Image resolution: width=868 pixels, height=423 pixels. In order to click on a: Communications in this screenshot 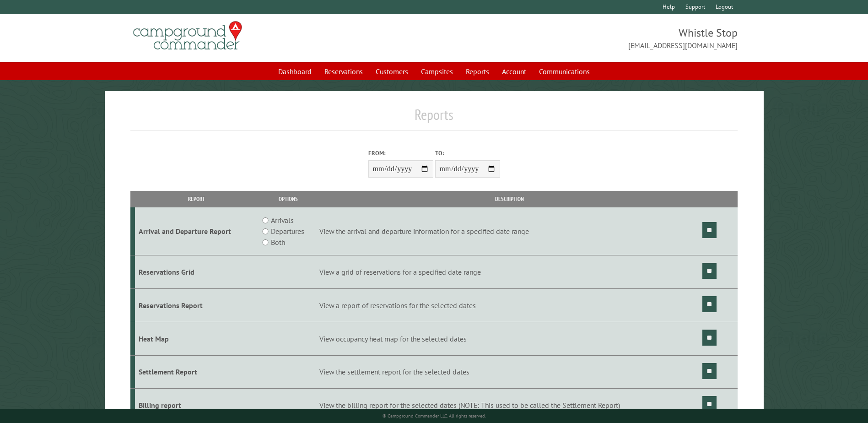, I will do `click(564, 71)`.